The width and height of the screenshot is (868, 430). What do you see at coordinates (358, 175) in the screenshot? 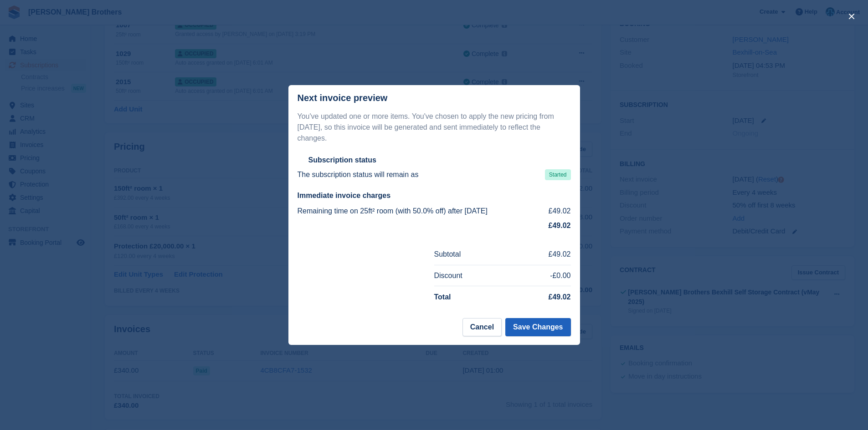
I see `p: The subscription status will remain as` at bounding box center [358, 175].